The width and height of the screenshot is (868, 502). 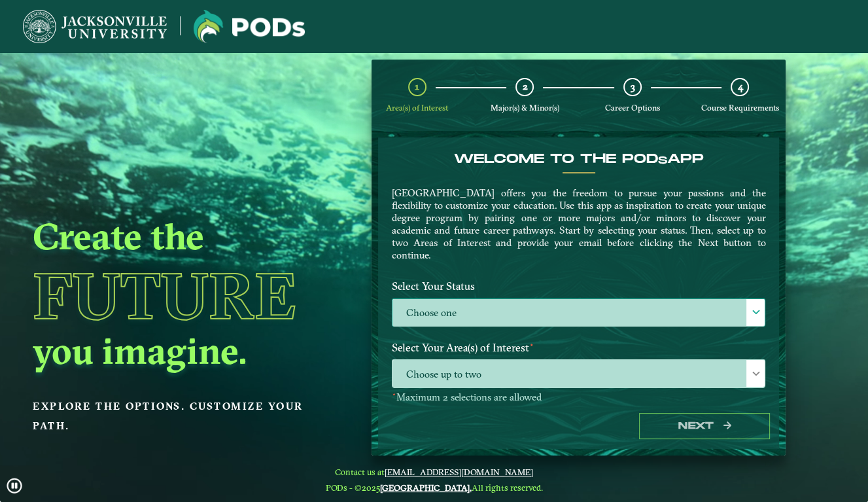 I want to click on span: 2, so click(x=525, y=86).